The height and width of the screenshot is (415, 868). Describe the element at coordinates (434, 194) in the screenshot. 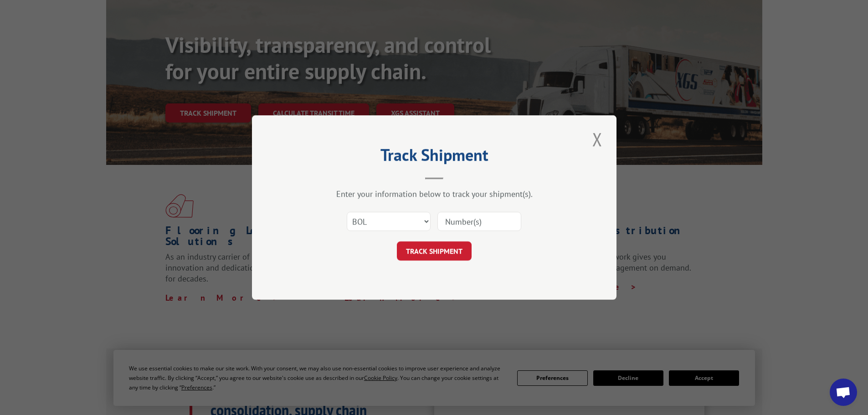

I see `div: Enter your information below to track your shipment(s).` at that location.